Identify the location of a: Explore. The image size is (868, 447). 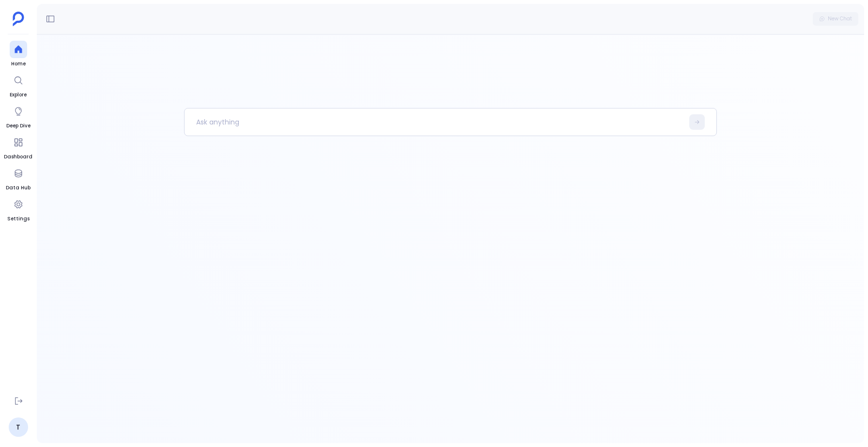
(18, 85).